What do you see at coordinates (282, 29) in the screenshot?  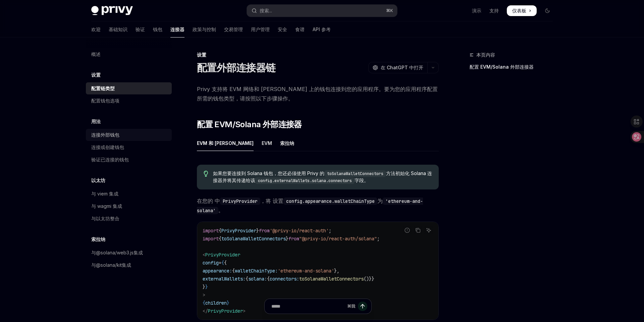 I see `a: 安全` at bounding box center [282, 29].